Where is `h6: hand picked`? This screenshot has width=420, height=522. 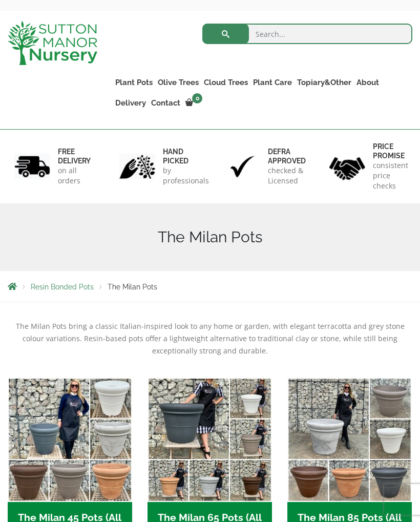 h6: hand picked is located at coordinates (186, 157).